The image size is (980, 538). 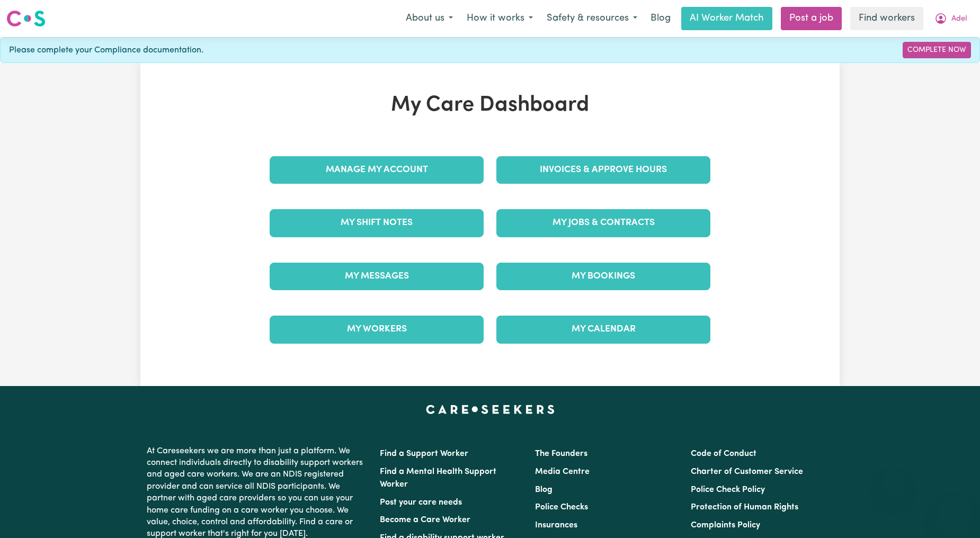 What do you see at coordinates (106, 50) in the screenshot?
I see `span: Please complete your Compliance documentation.` at bounding box center [106, 50].